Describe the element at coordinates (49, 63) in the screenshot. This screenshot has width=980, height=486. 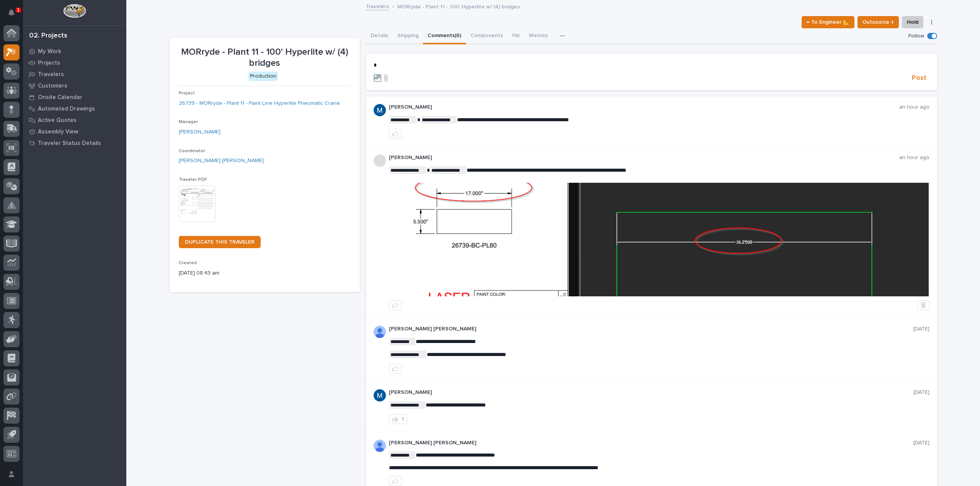
I see `p: Projects` at that location.